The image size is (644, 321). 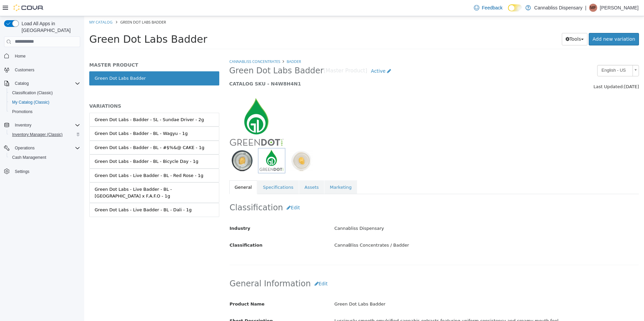 I want to click on button: Inventory Manager (Classic), so click(x=45, y=135).